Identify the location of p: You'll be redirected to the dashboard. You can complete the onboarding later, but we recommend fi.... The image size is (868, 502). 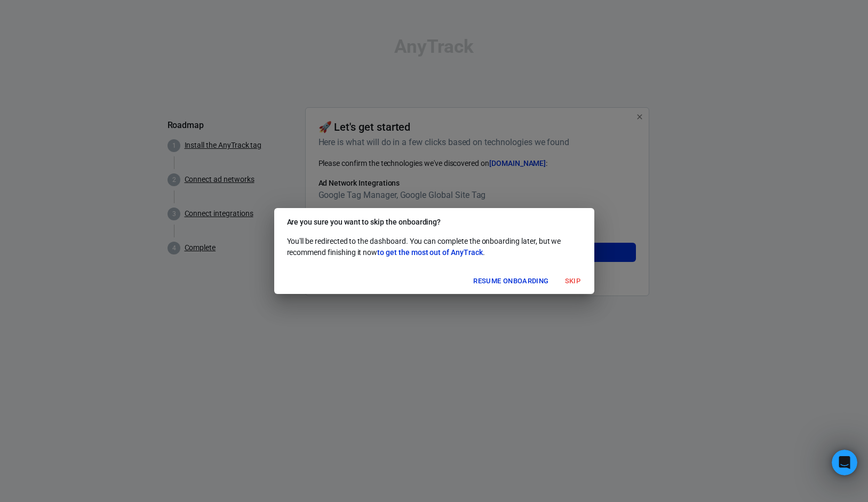
(435, 247).